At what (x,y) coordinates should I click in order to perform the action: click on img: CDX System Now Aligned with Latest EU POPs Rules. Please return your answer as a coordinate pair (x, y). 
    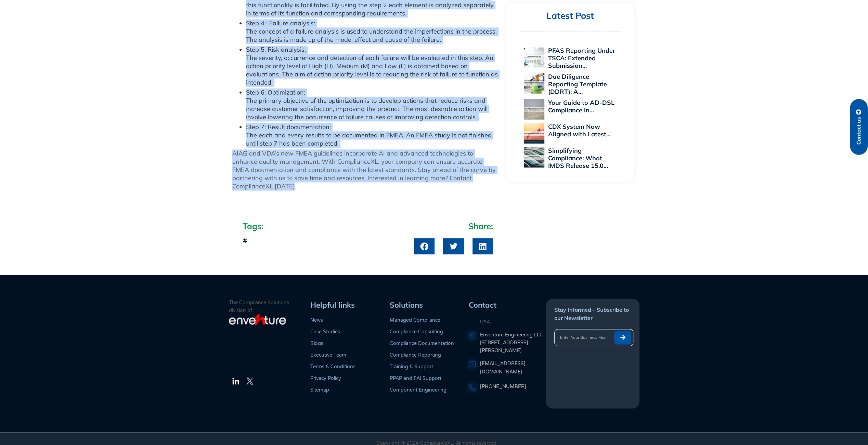
    Looking at the image, I should click on (534, 133).